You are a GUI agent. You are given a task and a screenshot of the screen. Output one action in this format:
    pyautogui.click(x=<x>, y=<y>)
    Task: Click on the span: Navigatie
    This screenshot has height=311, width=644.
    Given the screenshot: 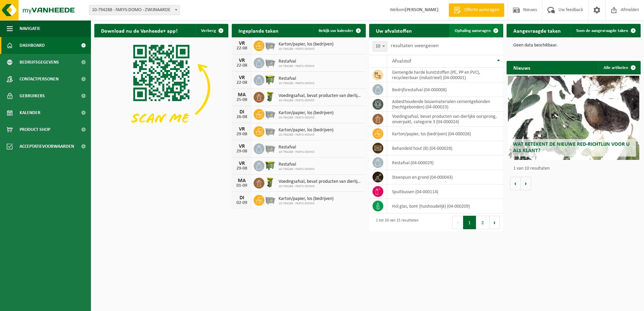 What is the action you would take?
    pyautogui.click(x=30, y=29)
    